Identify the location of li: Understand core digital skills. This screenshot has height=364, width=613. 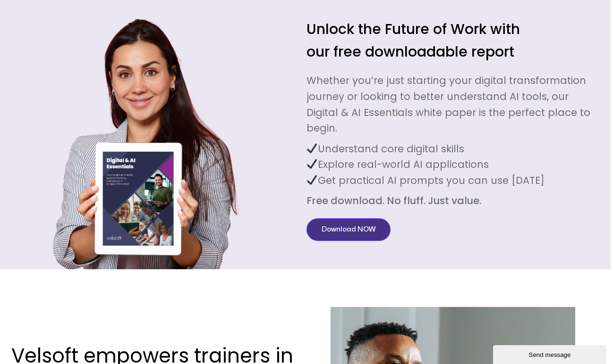
(451, 149).